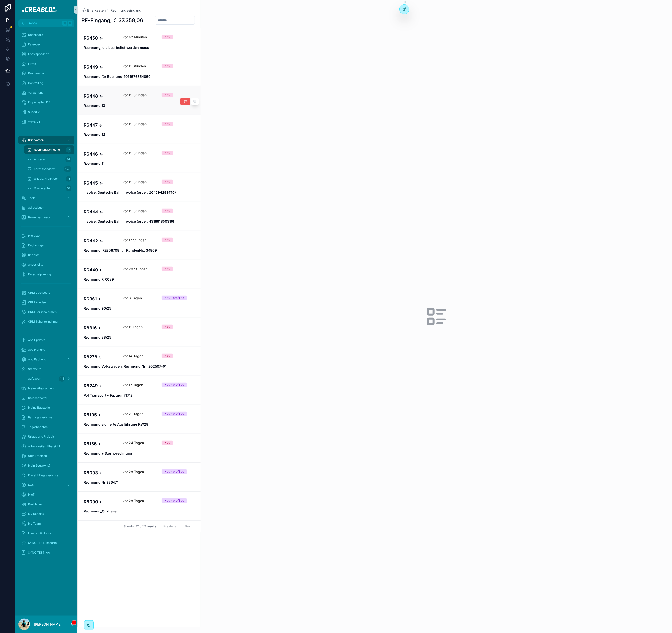 Image resolution: width=672 pixels, height=633 pixels. Describe the element at coordinates (126, 11) in the screenshot. I see `a: Rechnungseingang` at that location.